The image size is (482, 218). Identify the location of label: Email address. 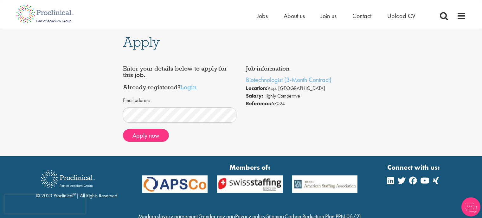
(137, 100).